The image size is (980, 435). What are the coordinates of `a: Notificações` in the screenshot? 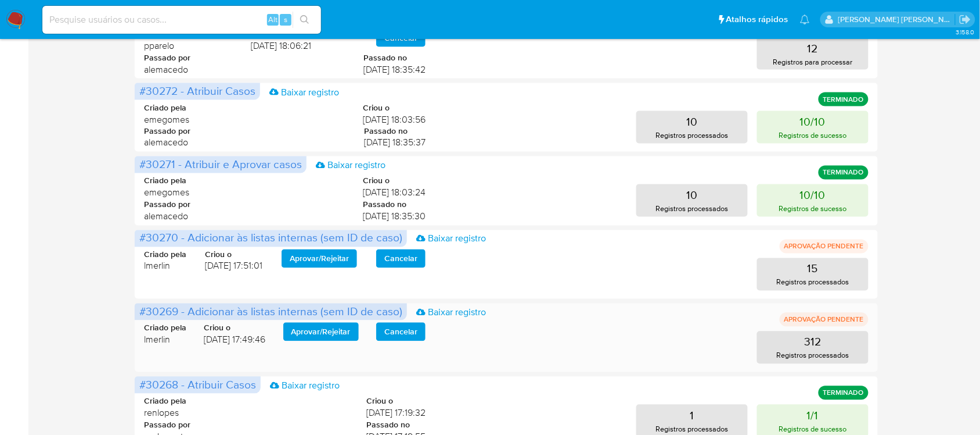 It's located at (805, 19).